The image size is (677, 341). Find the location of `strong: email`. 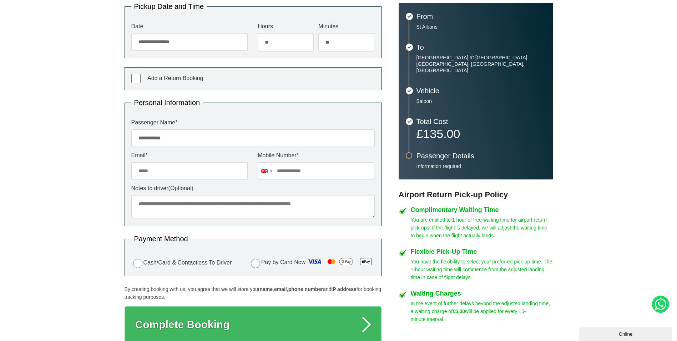

strong: email is located at coordinates (281, 289).